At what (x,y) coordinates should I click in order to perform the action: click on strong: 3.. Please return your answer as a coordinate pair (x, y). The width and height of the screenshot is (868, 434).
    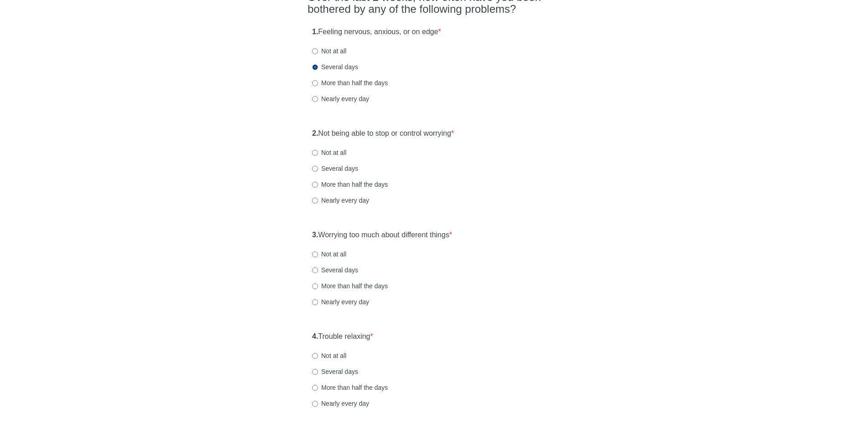
    Looking at the image, I should click on (315, 235).